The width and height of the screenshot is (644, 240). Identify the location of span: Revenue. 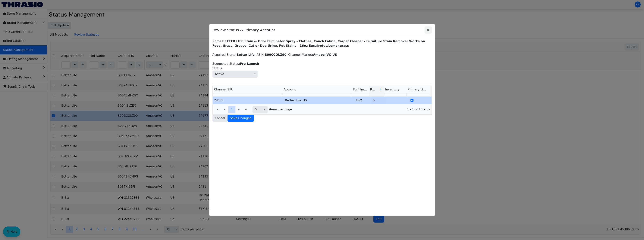
(373, 90).